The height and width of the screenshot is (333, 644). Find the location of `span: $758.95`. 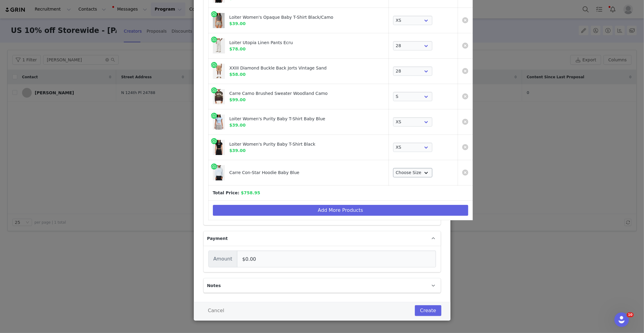

span: $758.95 is located at coordinates (251, 193).